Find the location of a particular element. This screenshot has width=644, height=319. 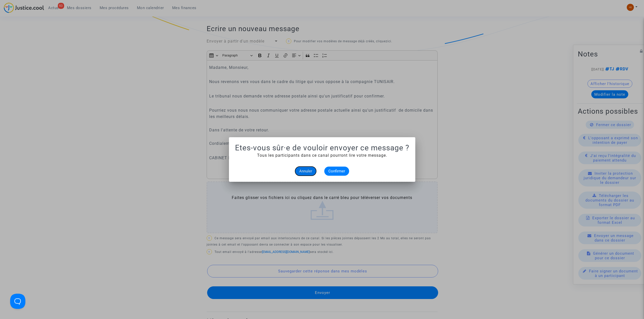

span: Annuler is located at coordinates (305, 171).